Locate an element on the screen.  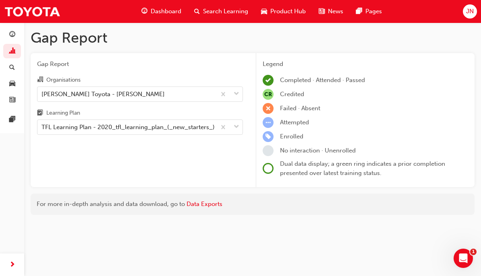
span: Pages is located at coordinates (374, 11).